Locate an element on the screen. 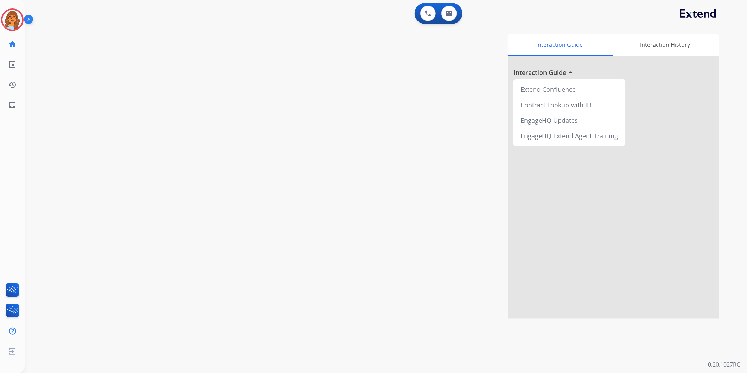  mat-icon: history is located at coordinates (12, 85).